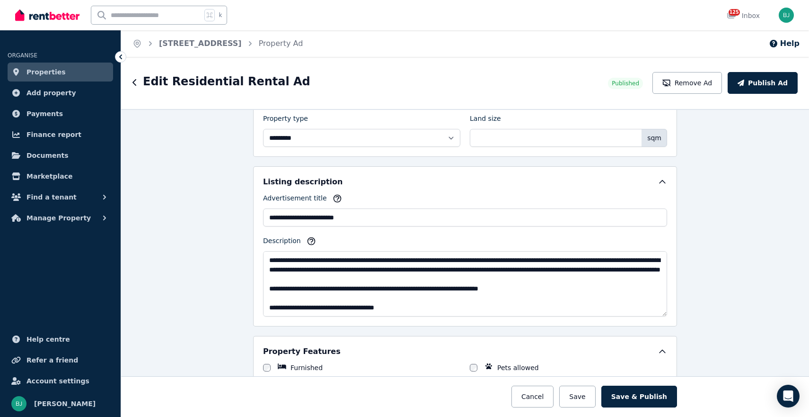  I want to click on button: Help, so click(784, 44).